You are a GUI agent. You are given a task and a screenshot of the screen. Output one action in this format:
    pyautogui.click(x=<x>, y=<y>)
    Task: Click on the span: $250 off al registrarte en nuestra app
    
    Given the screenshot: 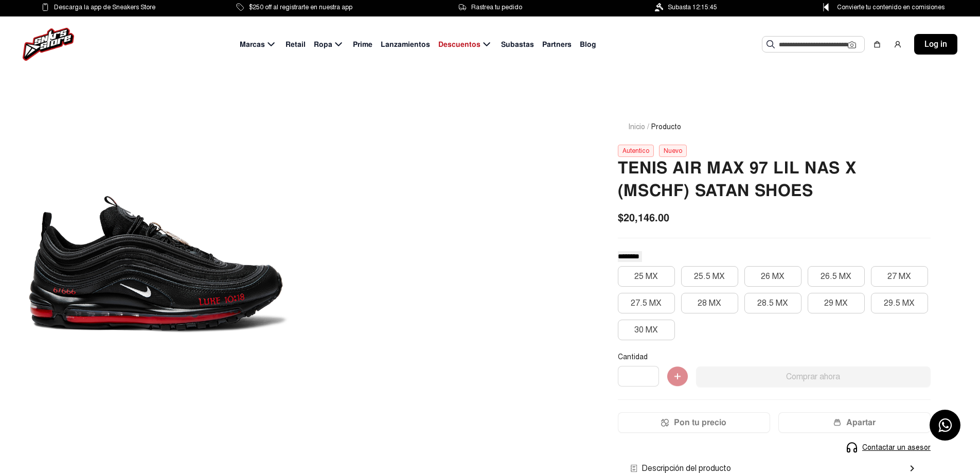 What is the action you would take?
    pyautogui.click(x=300, y=8)
    